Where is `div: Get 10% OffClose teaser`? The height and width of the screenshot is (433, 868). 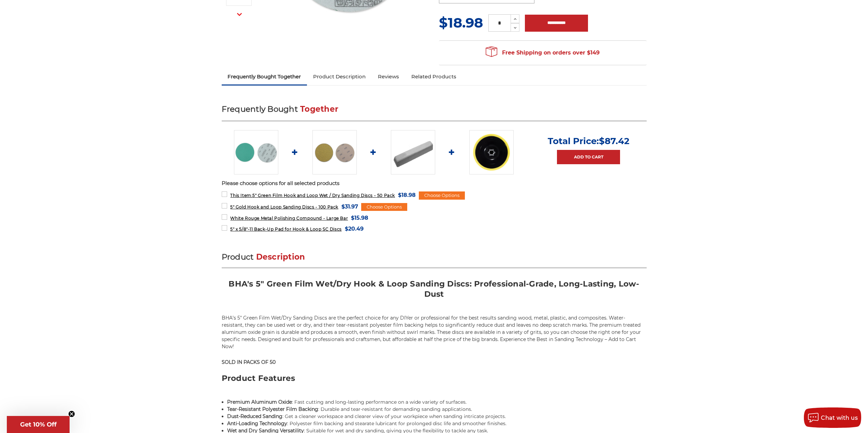 div: Get 10% OffClose teaser is located at coordinates (38, 425).